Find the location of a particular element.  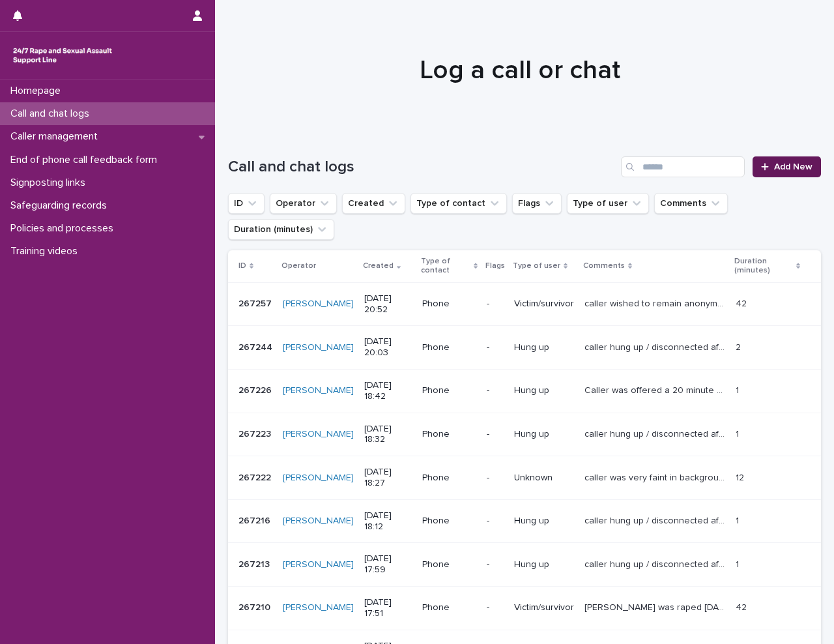

p: caller wished to remain anonymous. she was calling to discuss an assessment that she is having on... is located at coordinates (656, 303).